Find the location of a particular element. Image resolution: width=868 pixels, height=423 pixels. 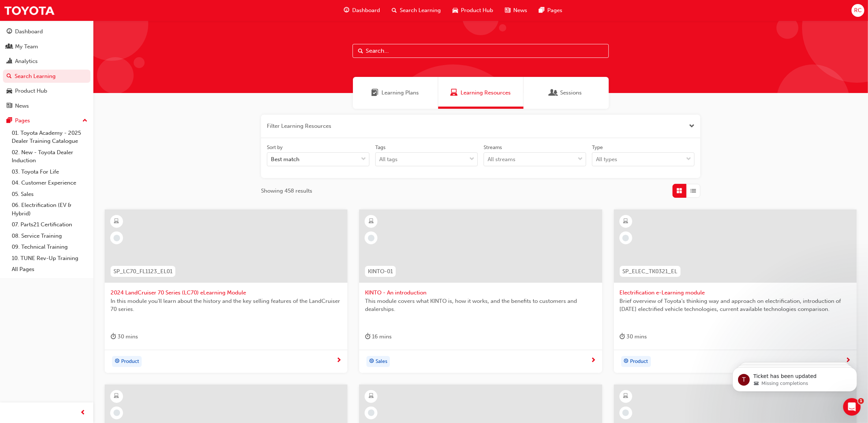

a: Trak is located at coordinates (29, 10).